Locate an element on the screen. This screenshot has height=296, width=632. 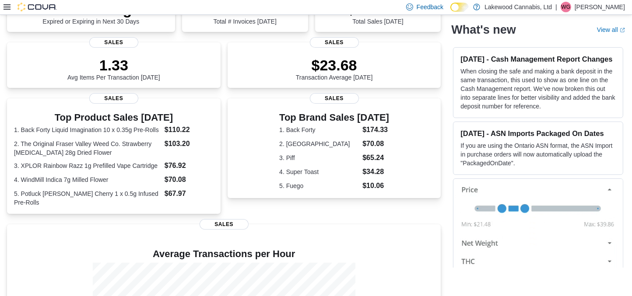
dd: $103.20 is located at coordinates (189, 144).